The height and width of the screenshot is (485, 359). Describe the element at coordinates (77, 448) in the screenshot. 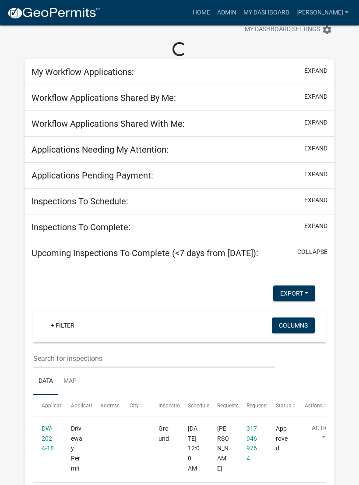

I see `span: Driveway Permit` at that location.